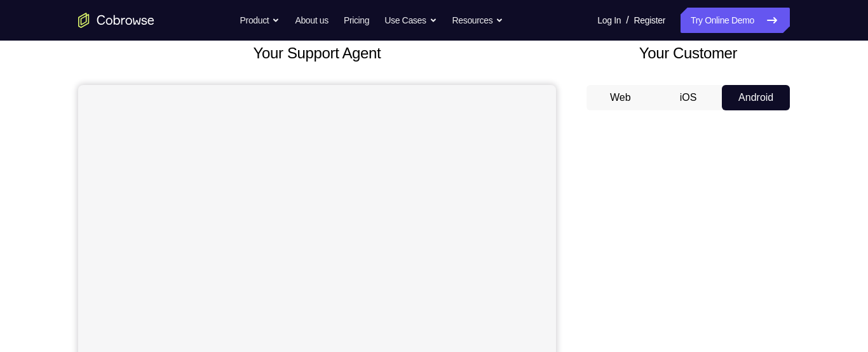 The width and height of the screenshot is (868, 352). What do you see at coordinates (620, 98) in the screenshot?
I see `button: Web` at bounding box center [620, 98].